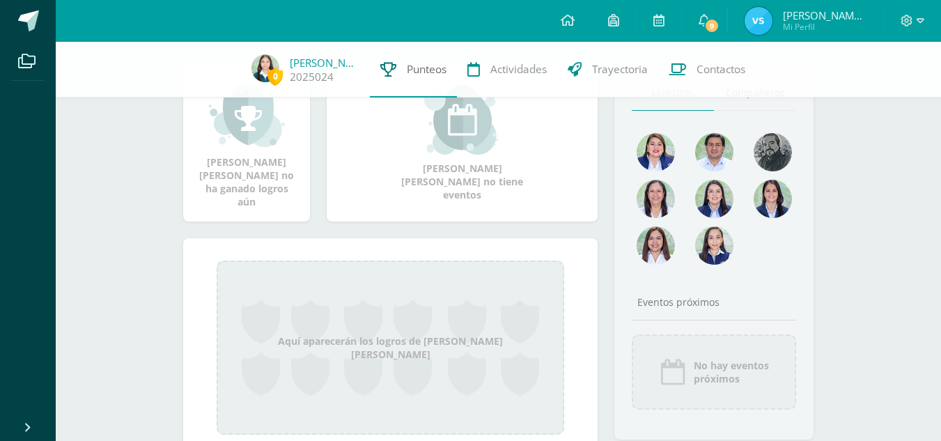 The height and width of the screenshot is (441, 941). I want to click on img: 1e7bfa517bf798cc96a9d855bf172288.png, so click(714, 152).